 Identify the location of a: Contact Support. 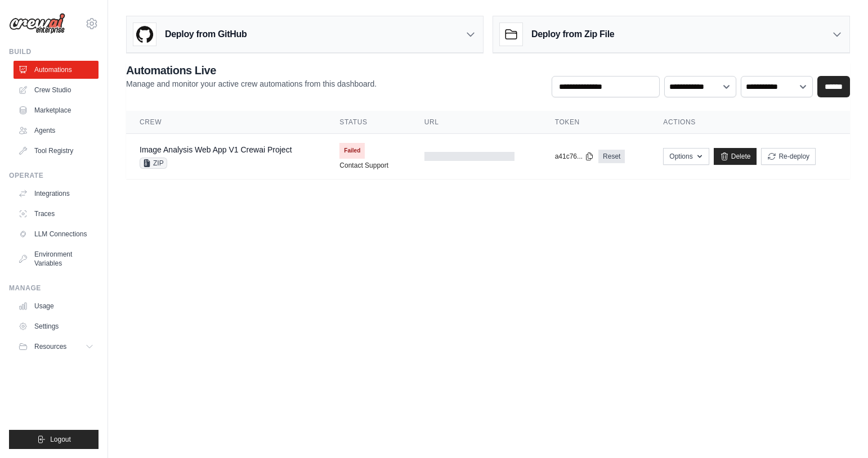
(364, 166).